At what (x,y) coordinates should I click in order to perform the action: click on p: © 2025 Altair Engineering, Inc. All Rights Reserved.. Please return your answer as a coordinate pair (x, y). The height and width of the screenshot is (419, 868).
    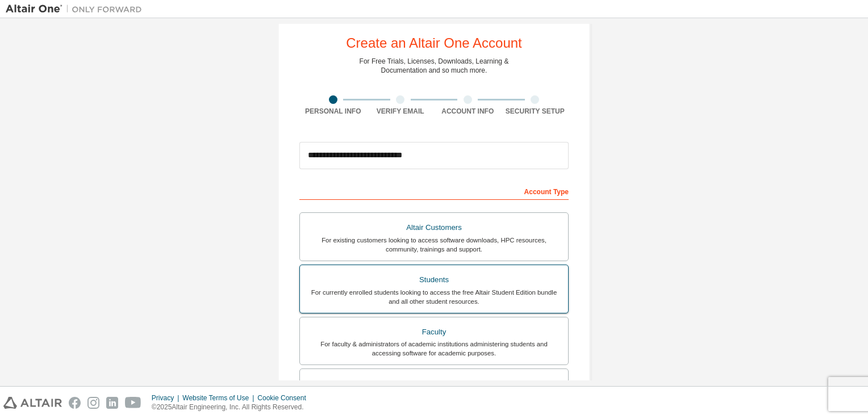
    Looking at the image, I should click on (232, 407).